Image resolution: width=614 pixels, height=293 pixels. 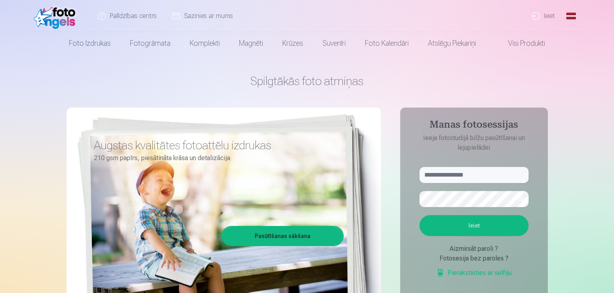 What do you see at coordinates (205, 43) in the screenshot?
I see `a: Komplekti` at bounding box center [205, 43].